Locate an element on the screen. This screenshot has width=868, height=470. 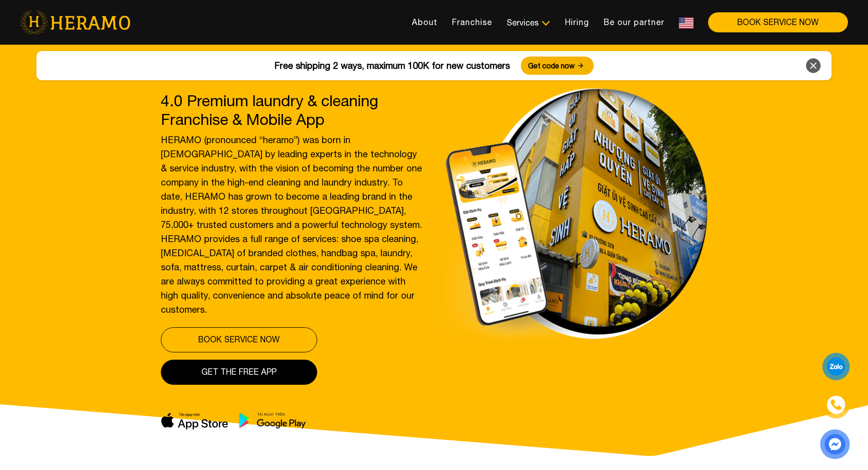
button: Book service now is located at coordinates (239, 339).